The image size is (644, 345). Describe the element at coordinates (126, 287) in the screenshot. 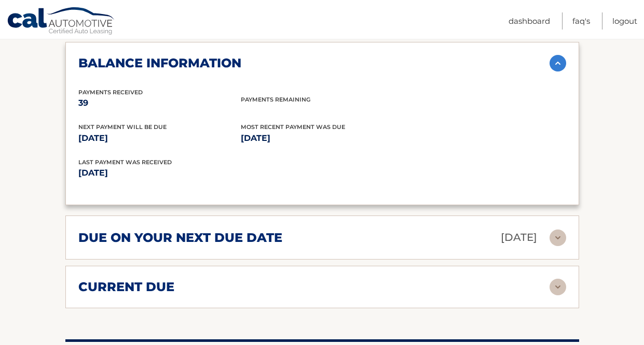

I see `h2: current due` at that location.